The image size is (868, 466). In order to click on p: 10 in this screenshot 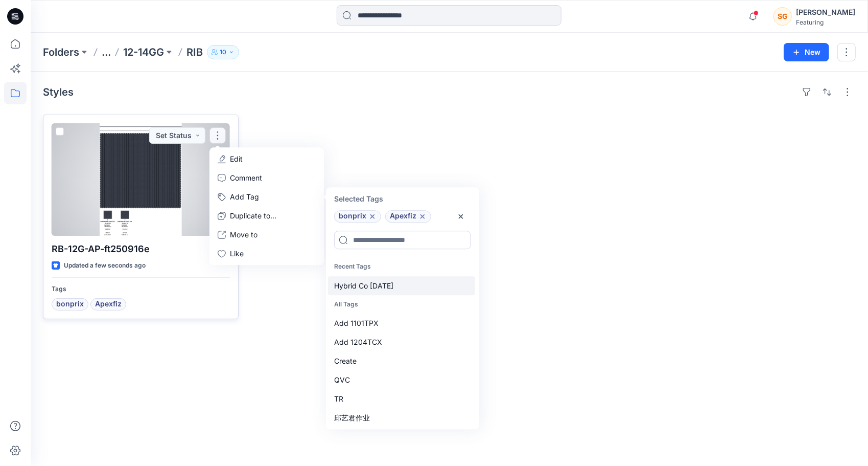, I will do `click(222, 52)`.